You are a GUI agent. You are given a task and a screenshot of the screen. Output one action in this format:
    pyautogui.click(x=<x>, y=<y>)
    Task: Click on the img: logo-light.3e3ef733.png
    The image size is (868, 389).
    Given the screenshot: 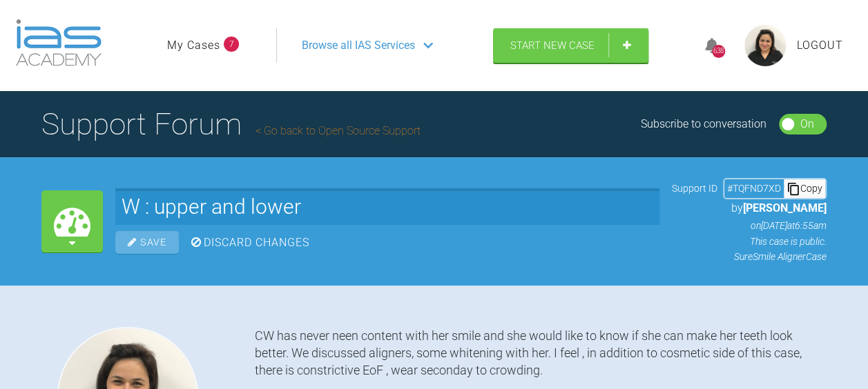 What is the action you would take?
    pyautogui.click(x=58, y=43)
    